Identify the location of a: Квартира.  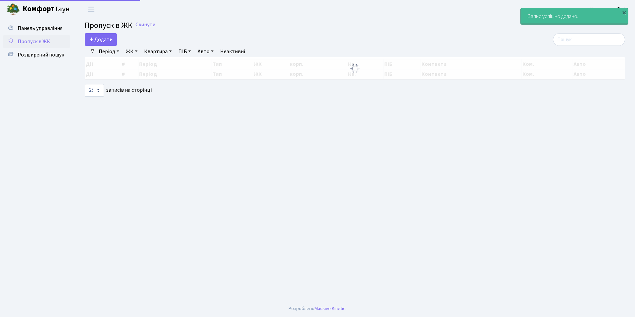
(158, 51).